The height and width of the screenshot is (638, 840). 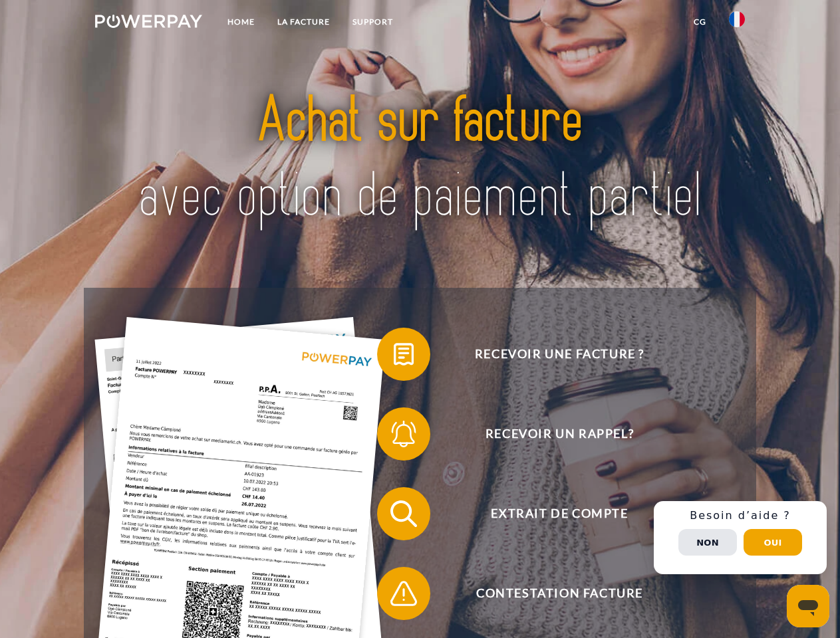 What do you see at coordinates (740, 516) in the screenshot?
I see `h3: Besoin d’aide ?` at bounding box center [740, 516].